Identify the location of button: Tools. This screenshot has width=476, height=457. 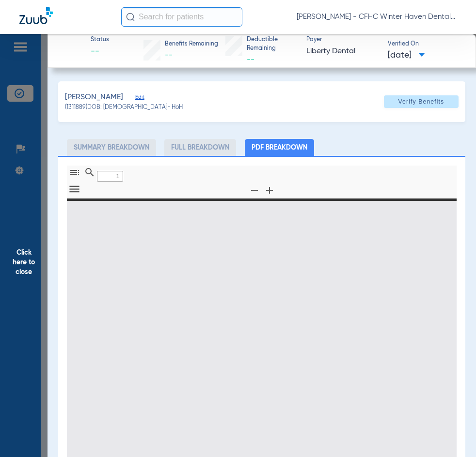
(75, 190).